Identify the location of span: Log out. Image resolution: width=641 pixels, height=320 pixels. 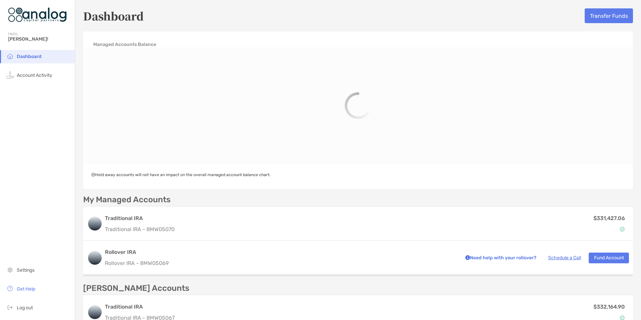
(25, 307).